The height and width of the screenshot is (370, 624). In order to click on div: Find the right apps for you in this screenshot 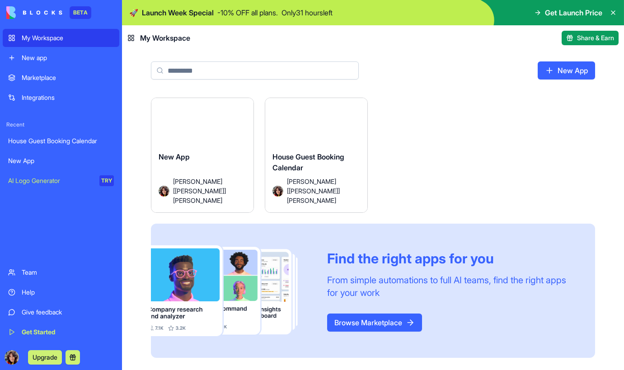, I will do `click(450, 259)`.